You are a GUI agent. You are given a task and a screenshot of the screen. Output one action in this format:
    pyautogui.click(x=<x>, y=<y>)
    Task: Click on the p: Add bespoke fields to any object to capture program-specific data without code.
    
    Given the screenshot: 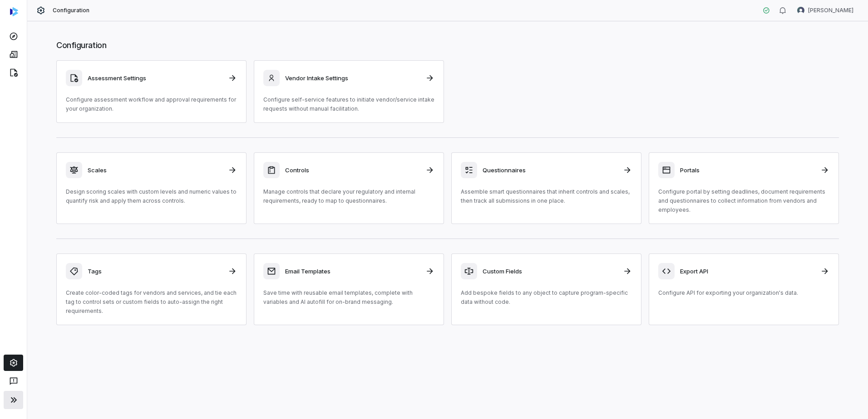 What is the action you would take?
    pyautogui.click(x=546, y=297)
    